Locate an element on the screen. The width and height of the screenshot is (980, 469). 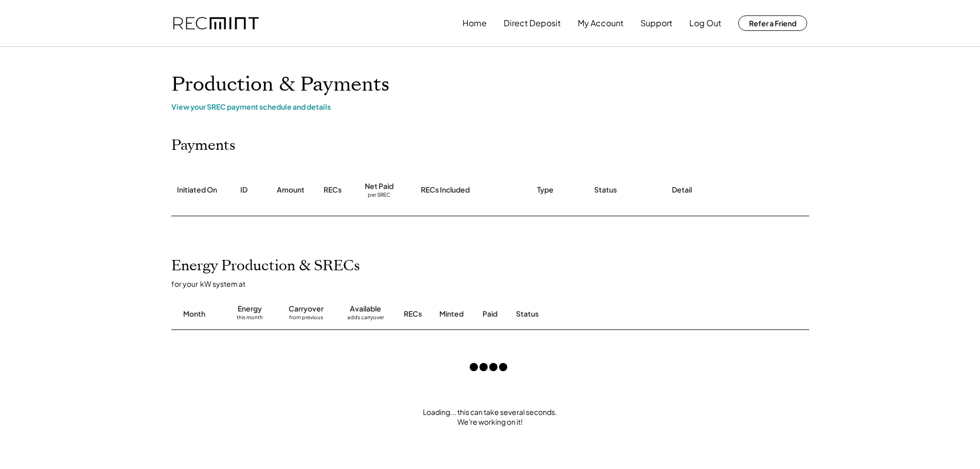
div: ID is located at coordinates (244, 190).